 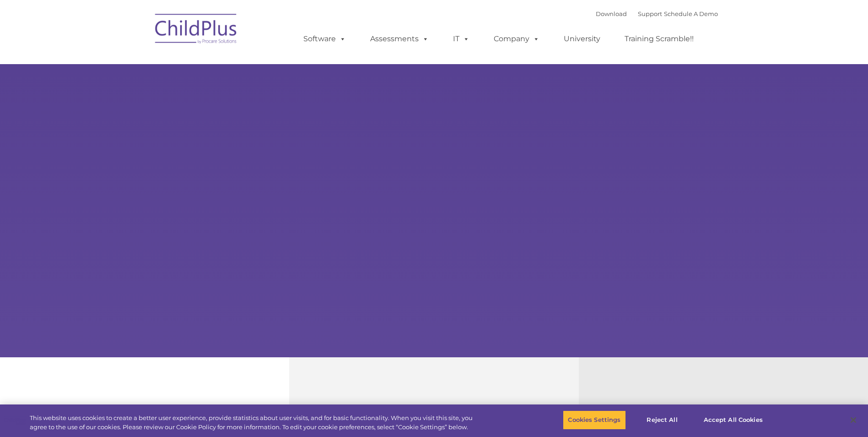 What do you see at coordinates (582, 39) in the screenshot?
I see `a: University` at bounding box center [582, 39].